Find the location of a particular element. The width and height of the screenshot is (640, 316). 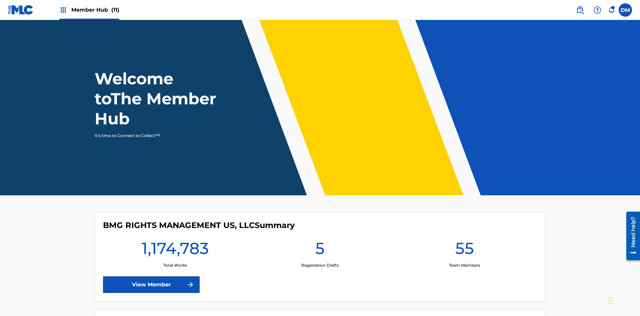

div: User Menu is located at coordinates (626, 10).